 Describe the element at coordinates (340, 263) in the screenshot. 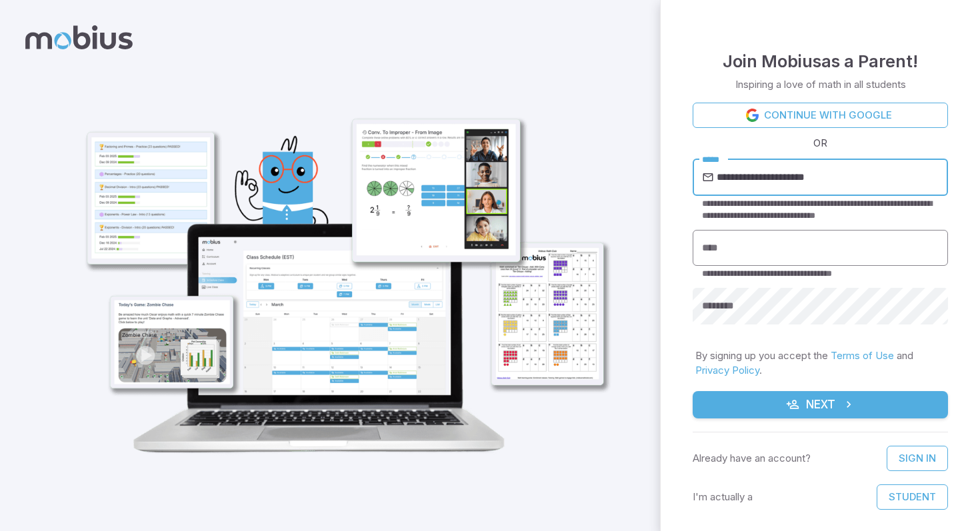

I see `img: parent_1-illustration` at that location.